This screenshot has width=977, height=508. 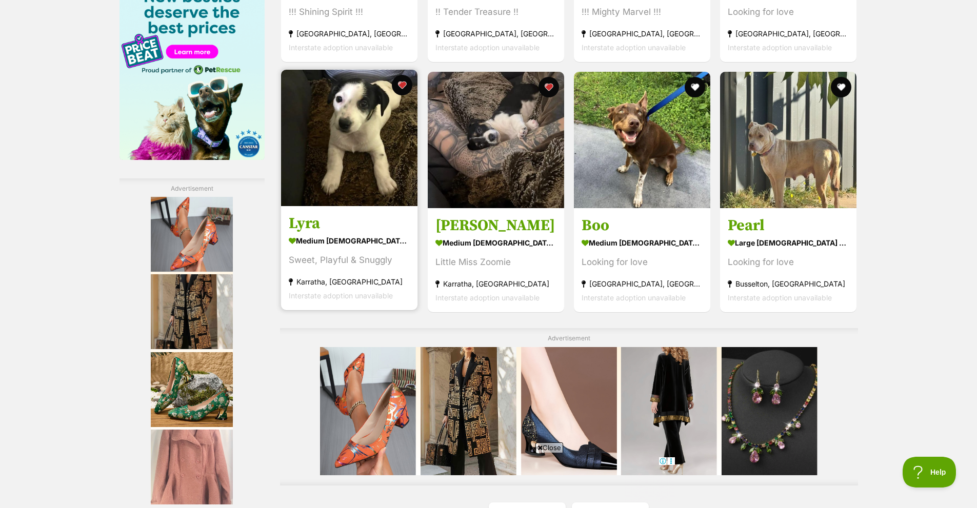 What do you see at coordinates (349, 223) in the screenshot?
I see `h3: Lyra` at bounding box center [349, 223].